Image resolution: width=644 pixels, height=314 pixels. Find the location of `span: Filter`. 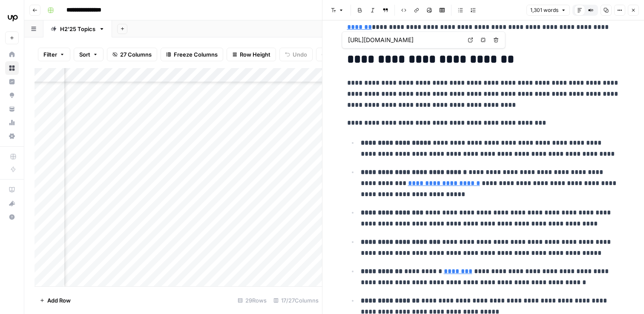

span: Filter is located at coordinates (50, 55).